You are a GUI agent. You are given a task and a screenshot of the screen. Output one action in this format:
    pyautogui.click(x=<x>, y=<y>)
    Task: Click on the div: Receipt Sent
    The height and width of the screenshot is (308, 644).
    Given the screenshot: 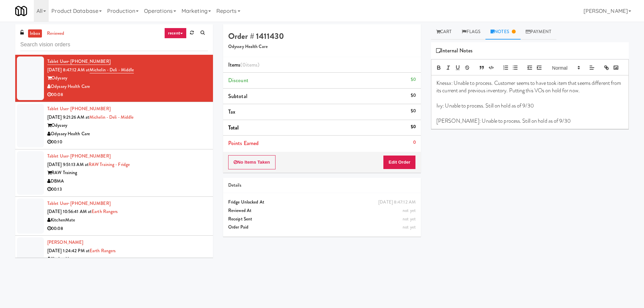 What is the action you would take?
    pyautogui.click(x=322, y=219)
    